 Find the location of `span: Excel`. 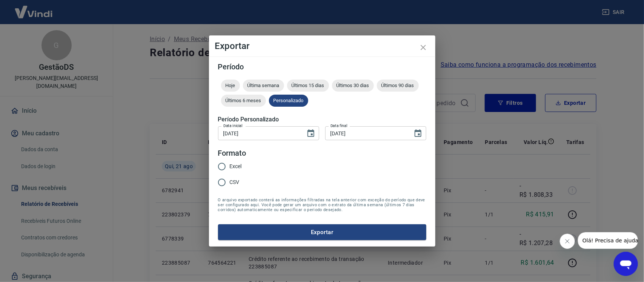

span: Excel is located at coordinates (236, 167).